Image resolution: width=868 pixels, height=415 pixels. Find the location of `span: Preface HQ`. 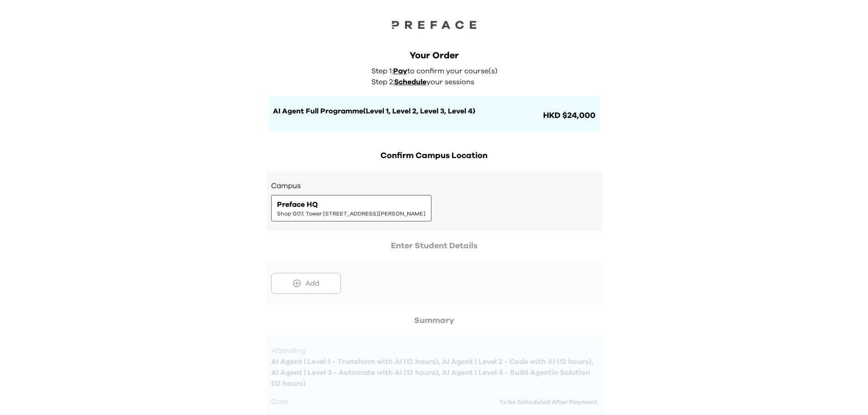

span: Preface HQ is located at coordinates (297, 204).